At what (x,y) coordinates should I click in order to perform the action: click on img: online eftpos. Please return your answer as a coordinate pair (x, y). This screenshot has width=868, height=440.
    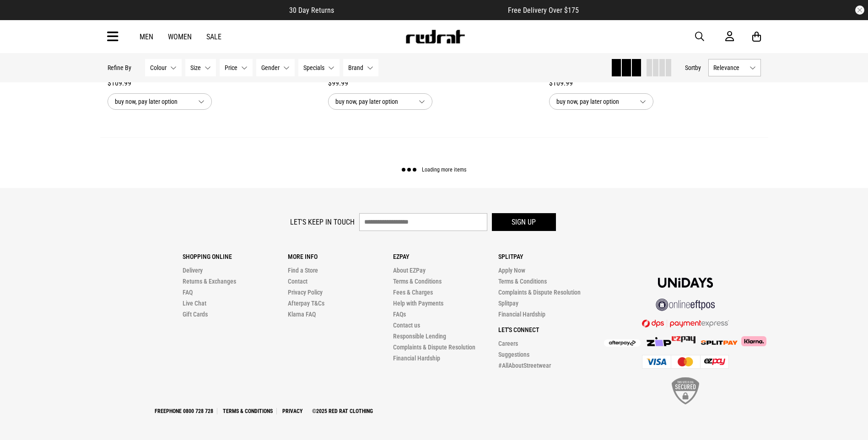
    Looking at the image, I should click on (686, 304).